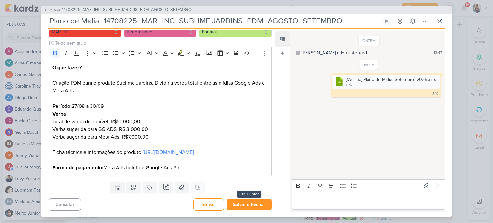 The width and height of the screenshot is (493, 223). I want to click on div: 13:47, so click(438, 53).